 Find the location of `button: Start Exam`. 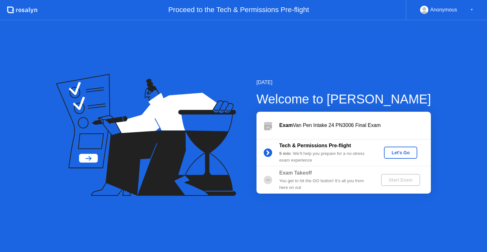

button: Start Exam is located at coordinates (401, 180).